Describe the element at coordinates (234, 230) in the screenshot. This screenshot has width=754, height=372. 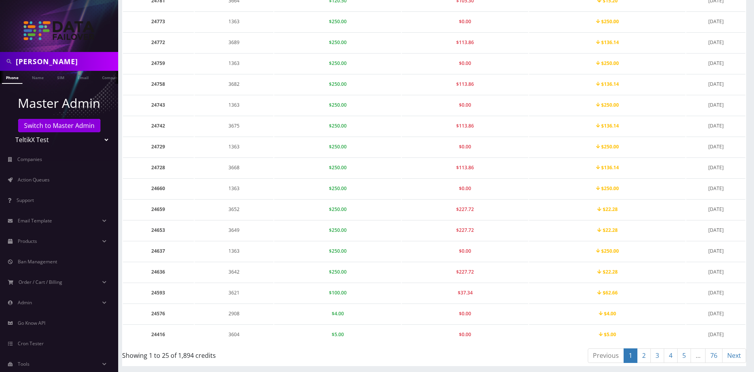
I see `td: 3649` at that location.